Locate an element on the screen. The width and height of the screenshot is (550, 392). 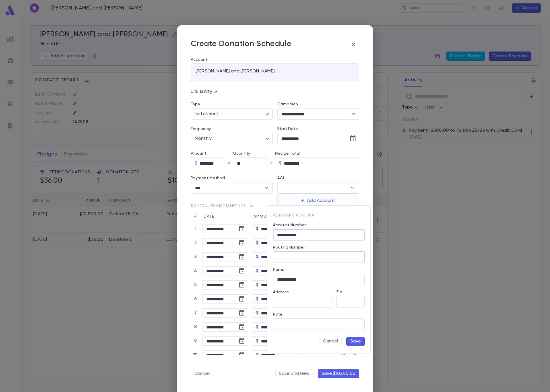
label: Account Number is located at coordinates (289, 225).